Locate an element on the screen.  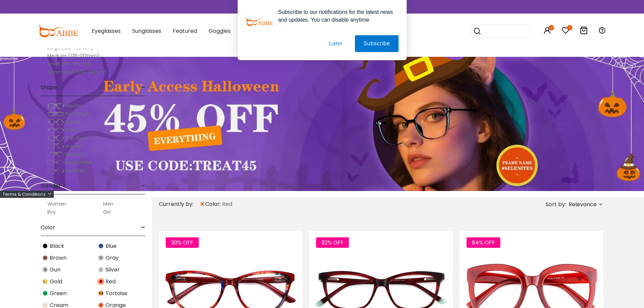
img: Cat-Eye.png is located at coordinates (56, 138).